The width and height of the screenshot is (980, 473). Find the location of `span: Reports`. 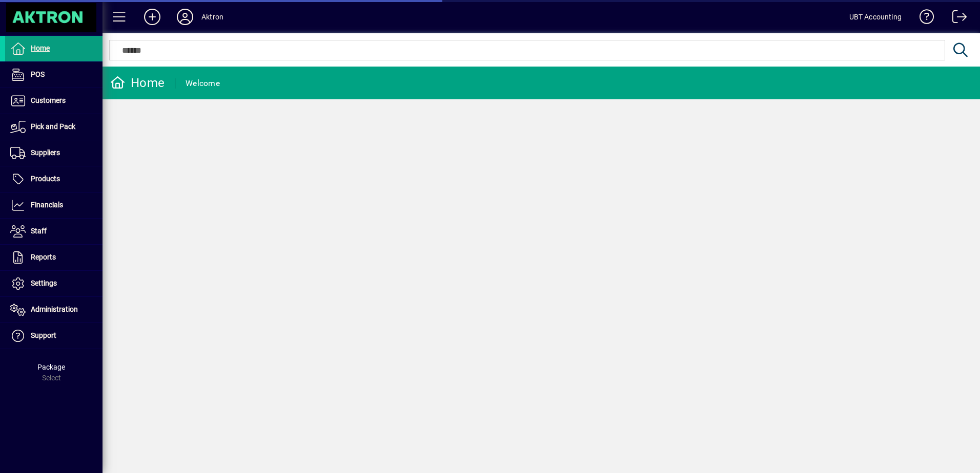

span: Reports is located at coordinates (43, 257).